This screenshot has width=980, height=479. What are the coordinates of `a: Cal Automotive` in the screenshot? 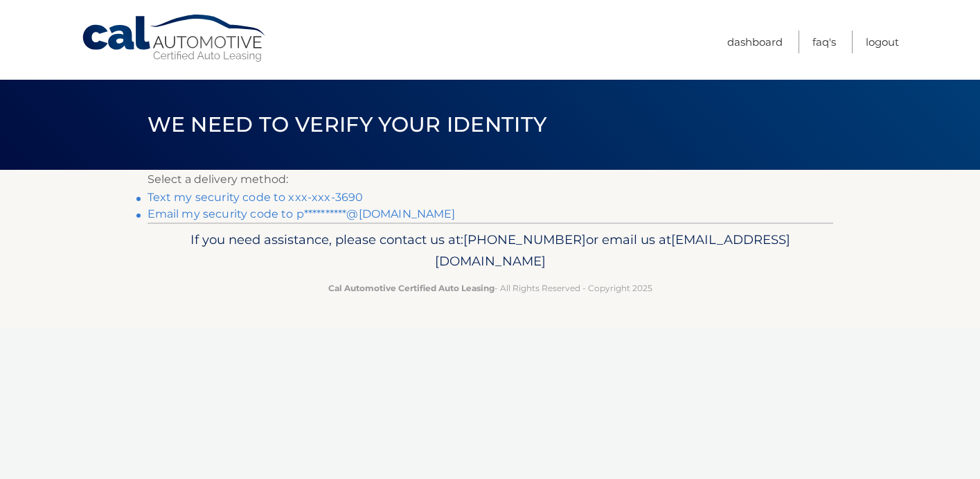 It's located at (175, 38).